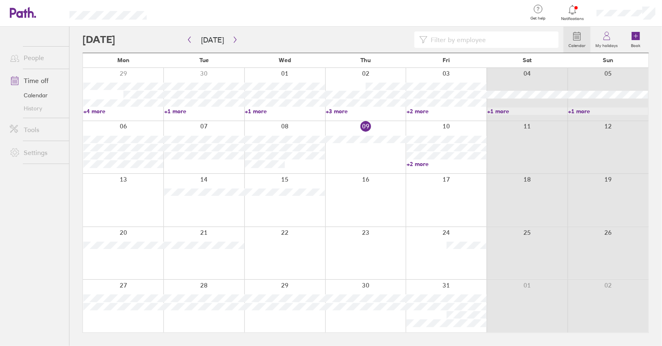 Image resolution: width=662 pixels, height=346 pixels. Describe the element at coordinates (36, 108) in the screenshot. I see `a: History` at that location.